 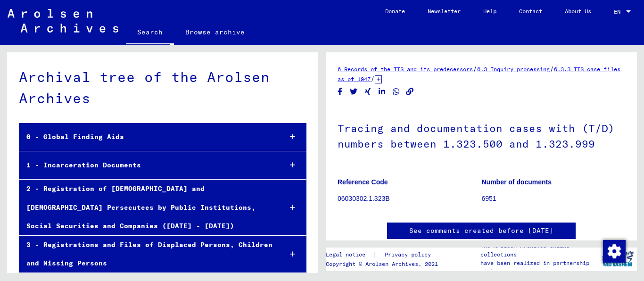 I want to click on b: Number of documents, so click(x=517, y=182).